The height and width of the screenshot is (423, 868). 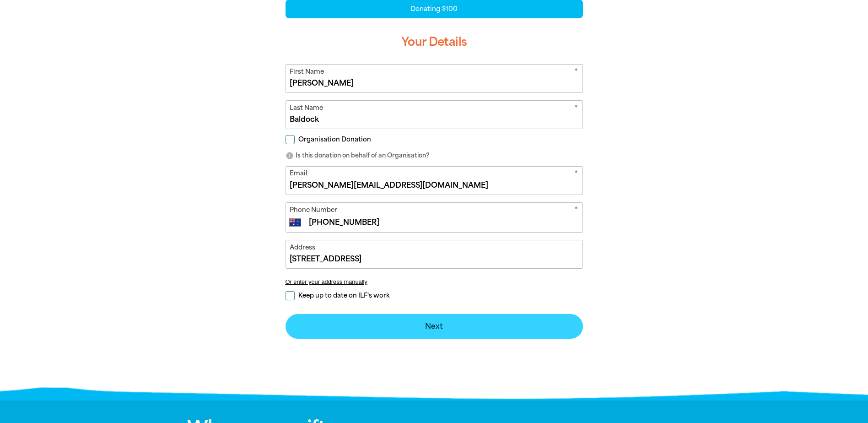 I want to click on input: Keep up to date on ILF's work, so click(x=290, y=296).